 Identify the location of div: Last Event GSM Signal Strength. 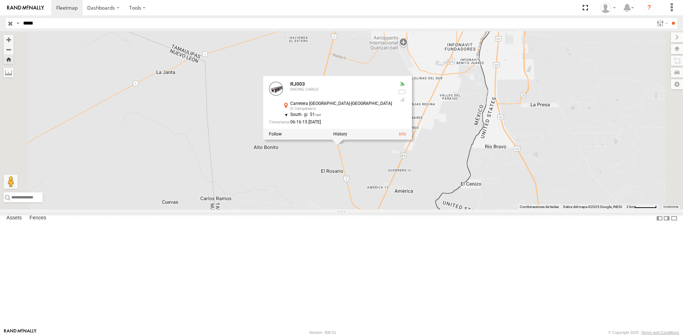
(402, 100).